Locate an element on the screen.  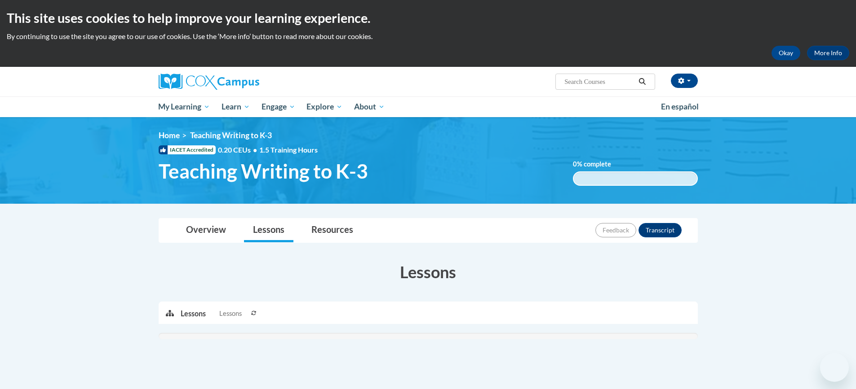
span: About is located at coordinates (369, 107).